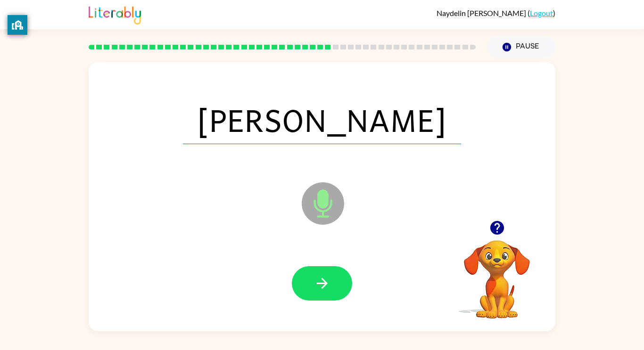 The height and width of the screenshot is (350, 644). What do you see at coordinates (114, 14) in the screenshot?
I see `img: Literably` at bounding box center [114, 14].